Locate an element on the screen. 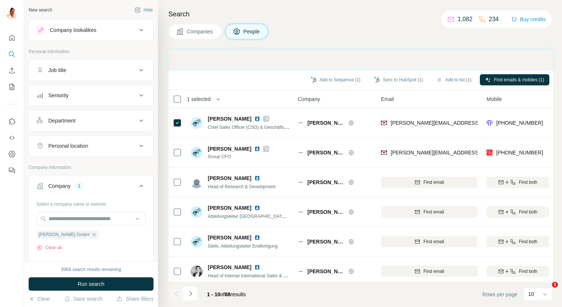 This screenshot has height=307, width=562. button: Share filters is located at coordinates (135, 299).